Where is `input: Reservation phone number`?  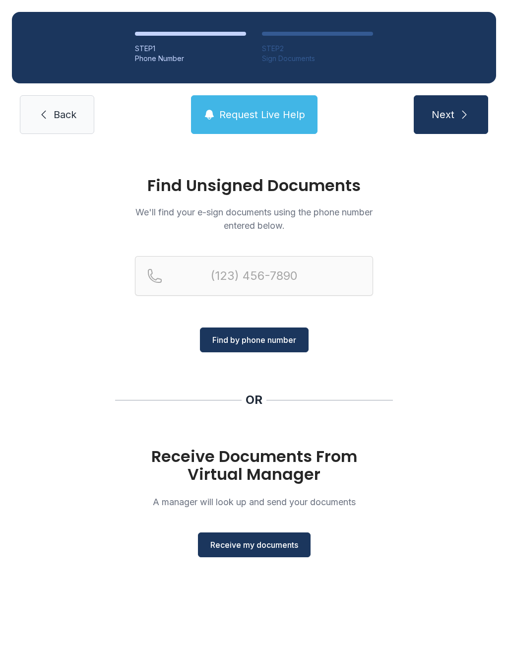
input: Reservation phone number is located at coordinates (254, 276).